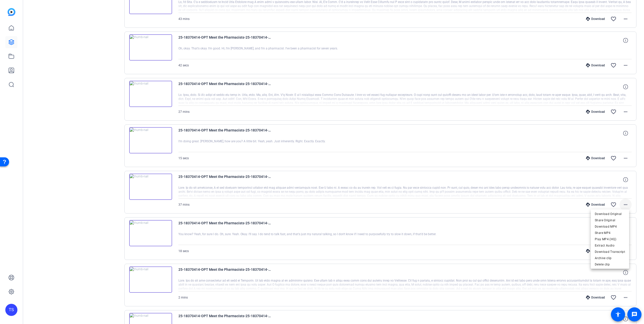  Describe the element at coordinates (610, 251) in the screenshot. I see `span: Download Transcript` at that location.